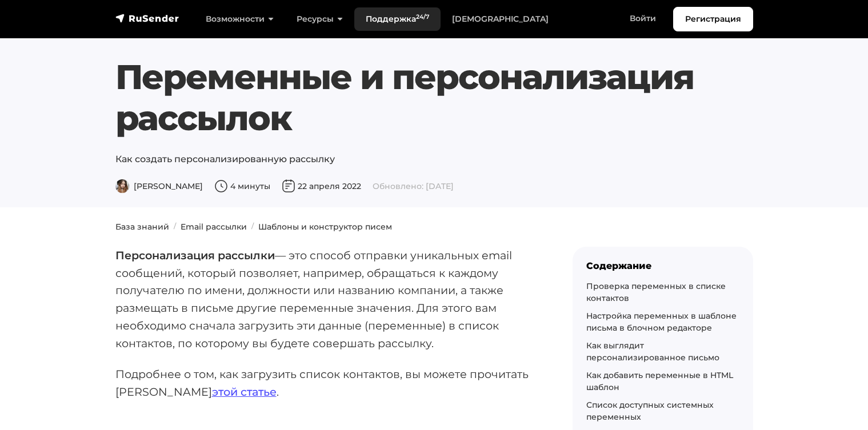  Describe the element at coordinates (142, 227) in the screenshot. I see `a: База знаний` at that location.